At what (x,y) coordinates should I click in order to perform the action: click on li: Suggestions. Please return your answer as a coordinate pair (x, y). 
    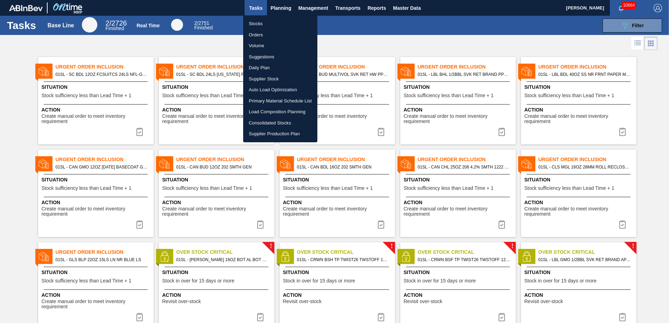
    Looking at the image, I should click on (280, 57).